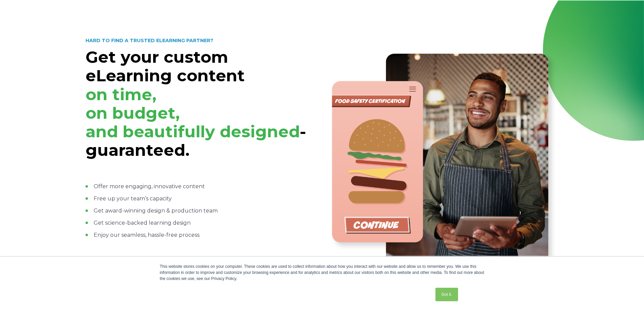 The width and height of the screenshot is (644, 310). Describe the element at coordinates (201, 223) in the screenshot. I see `li: Get science-backed learning design` at that location.